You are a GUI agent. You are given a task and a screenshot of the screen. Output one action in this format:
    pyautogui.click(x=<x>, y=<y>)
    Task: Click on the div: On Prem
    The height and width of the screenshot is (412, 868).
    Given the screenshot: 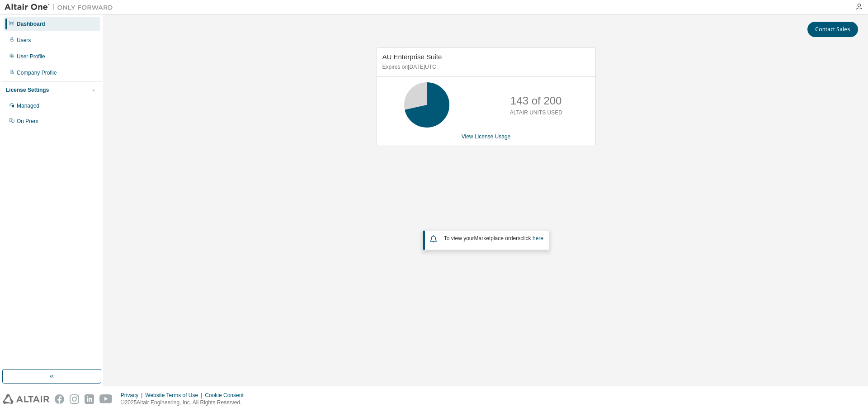 What is the action you would take?
    pyautogui.click(x=27, y=121)
    